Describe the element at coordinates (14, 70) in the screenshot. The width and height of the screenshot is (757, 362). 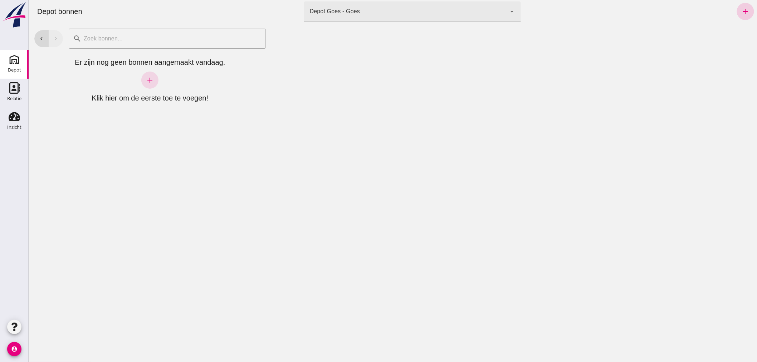
I see `div: Depot` at that location.